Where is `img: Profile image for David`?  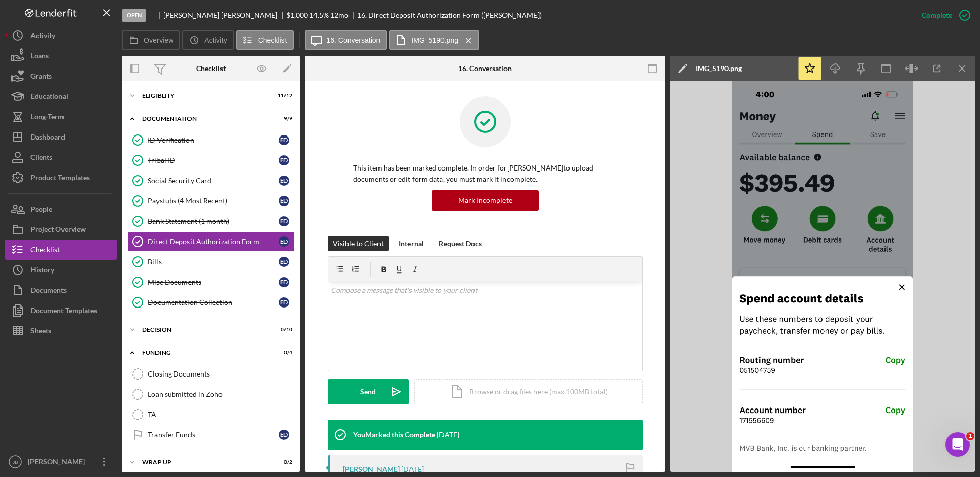 img: Profile image for David is located at coordinates (22, 46).